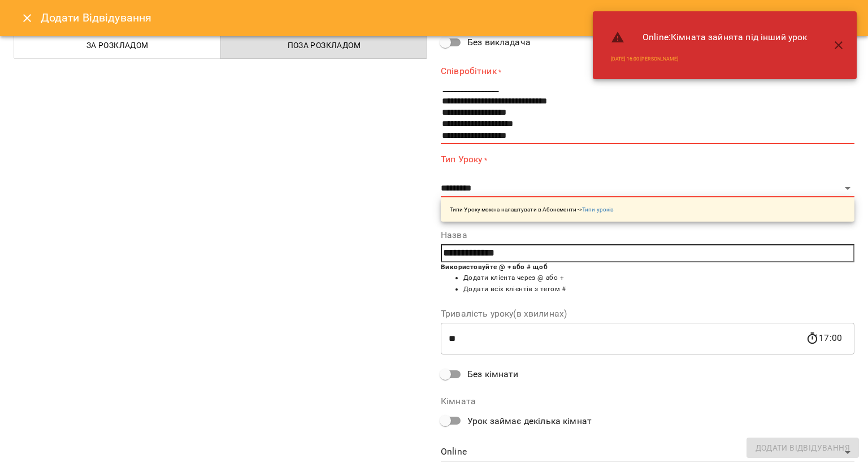 The height and width of the screenshot is (467, 868). What do you see at coordinates (598, 209) in the screenshot?
I see `a: Типи уроків` at bounding box center [598, 209].